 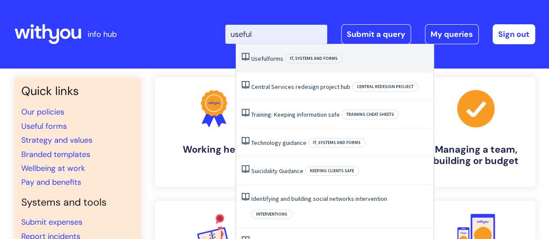 What do you see at coordinates (78, 203) in the screenshot?
I see `h4: Systems and tools` at bounding box center [78, 203].